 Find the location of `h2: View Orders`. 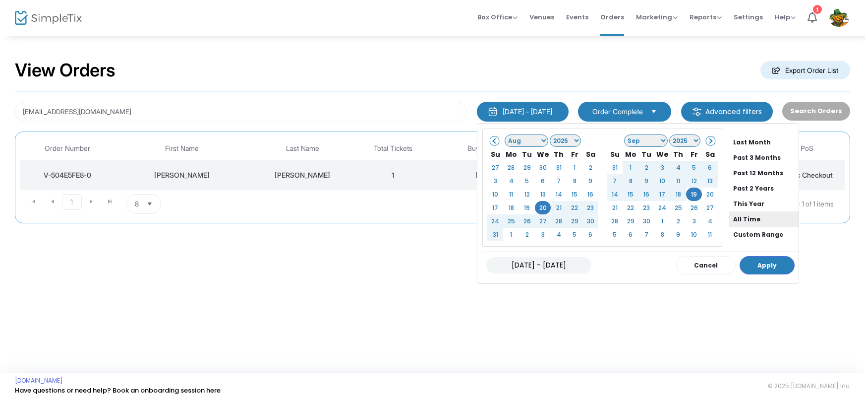

h2: View Orders is located at coordinates (65, 70).